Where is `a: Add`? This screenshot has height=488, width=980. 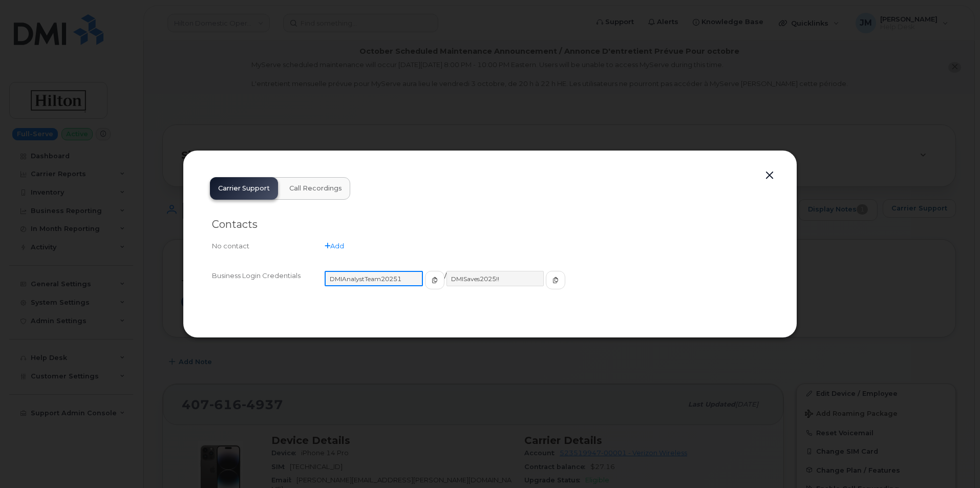
a: Add is located at coordinates (335, 246).